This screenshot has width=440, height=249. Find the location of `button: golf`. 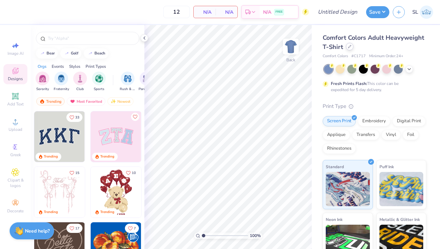

button: golf is located at coordinates (71, 53).